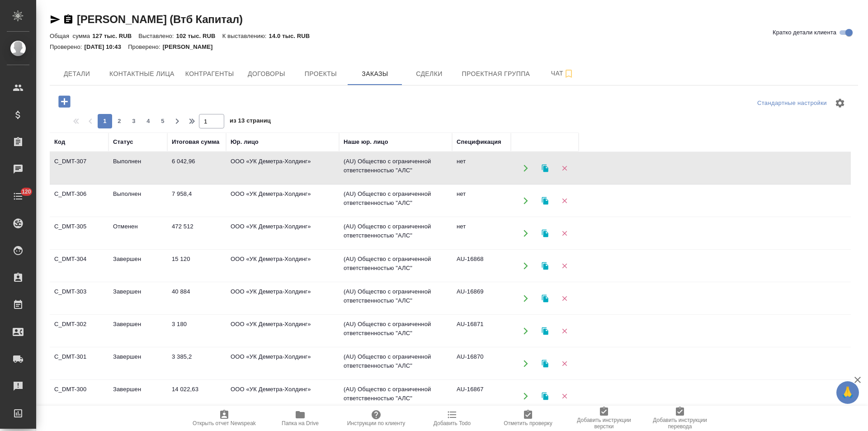 The height and width of the screenshot is (431, 868). I want to click on td: AU-16870, so click(482, 364).